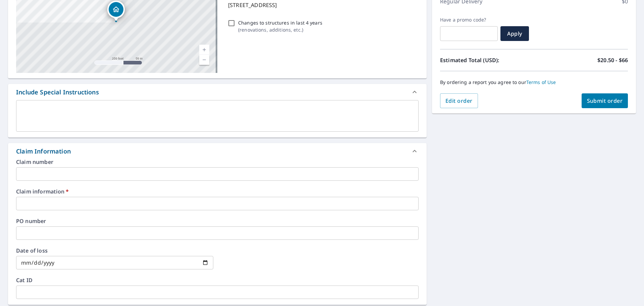 The image size is (644, 306). What do you see at coordinates (534, 82) in the screenshot?
I see `p: By ordering a report you agree to our` at bounding box center [534, 82].